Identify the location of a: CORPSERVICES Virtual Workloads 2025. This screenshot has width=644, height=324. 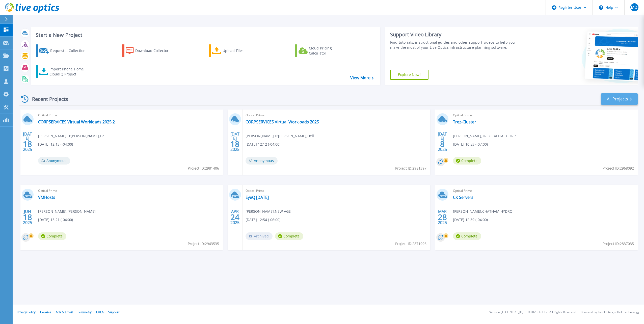
(282, 121).